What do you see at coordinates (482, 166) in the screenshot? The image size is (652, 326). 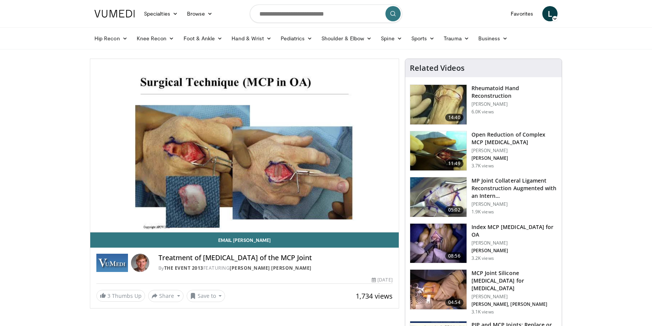 I see `p: 3.7K views` at bounding box center [482, 166].